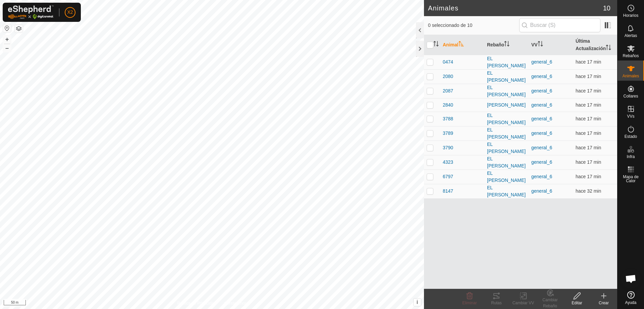  Describe the element at coordinates (448, 176) in the screenshot. I see `span: 6797` at that location.